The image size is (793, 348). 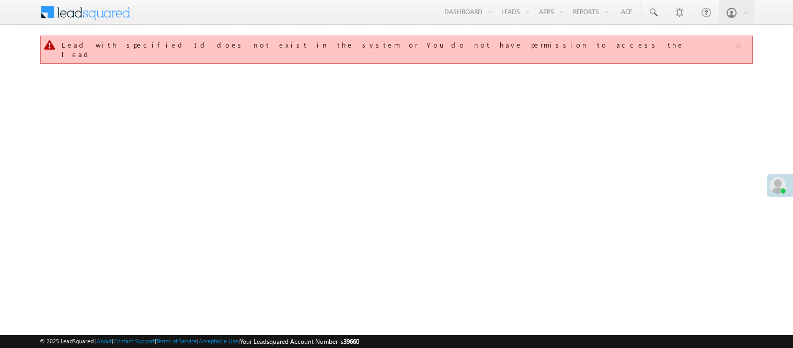 What do you see at coordinates (134, 340) in the screenshot?
I see `a: Contact Support` at bounding box center [134, 340].